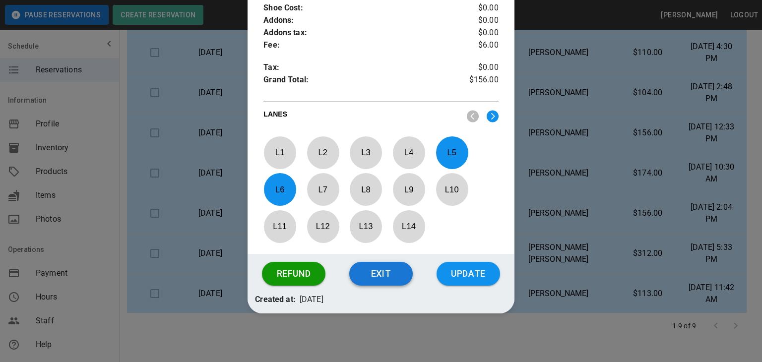 The image size is (762, 362). What do you see at coordinates (323, 226) in the screenshot?
I see `p: L 12` at bounding box center [323, 226].